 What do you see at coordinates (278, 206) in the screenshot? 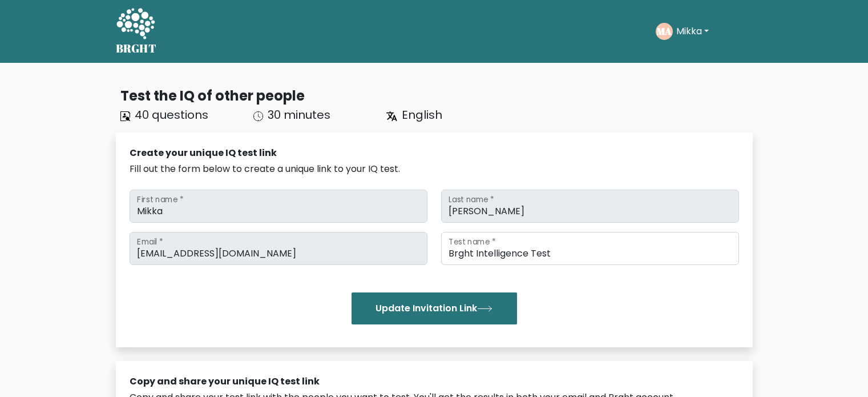
I see `input: First name` at bounding box center [278, 206].